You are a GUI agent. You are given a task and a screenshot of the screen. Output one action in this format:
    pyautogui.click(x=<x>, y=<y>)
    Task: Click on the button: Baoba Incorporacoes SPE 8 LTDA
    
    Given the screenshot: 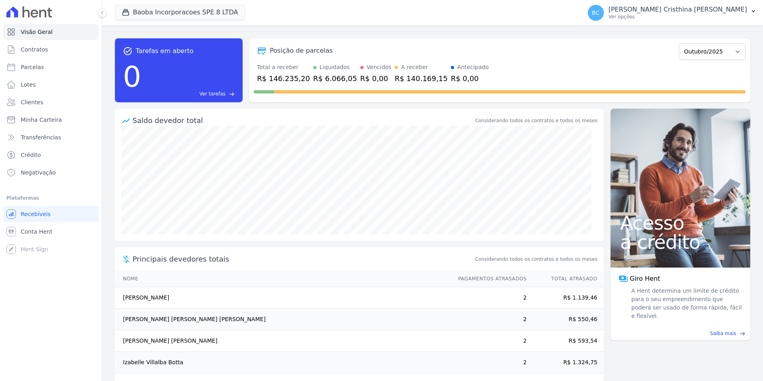 What is the action you would take?
    pyautogui.click(x=180, y=12)
    